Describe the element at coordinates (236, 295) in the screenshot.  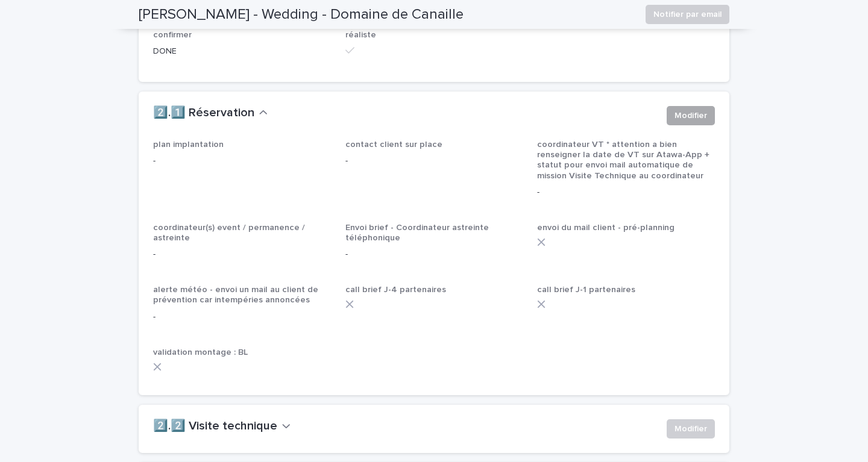
I see `span: alerte météo - envoi un mail au client de prévention car intempéries annoncées` at that location.